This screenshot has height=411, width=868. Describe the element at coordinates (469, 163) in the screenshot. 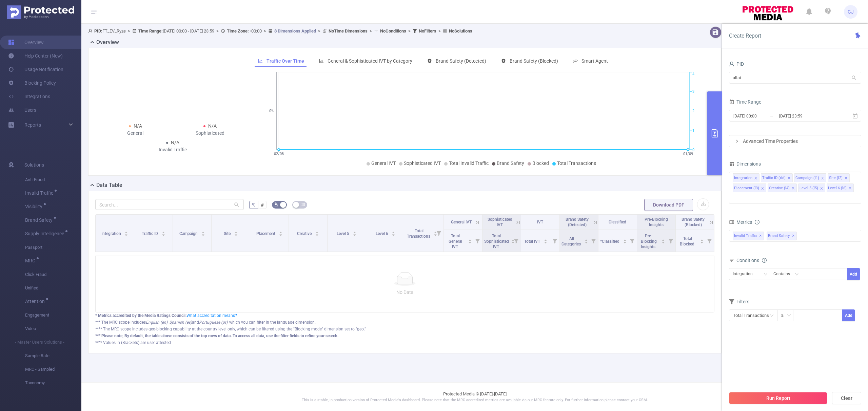

I see `span: Total Invalid Traffic` at that location.